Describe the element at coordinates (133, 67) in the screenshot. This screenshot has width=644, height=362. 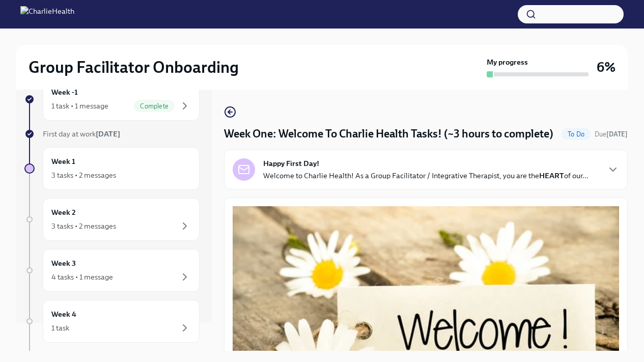
I see `h2: Group Facilitator Onboarding` at that location.